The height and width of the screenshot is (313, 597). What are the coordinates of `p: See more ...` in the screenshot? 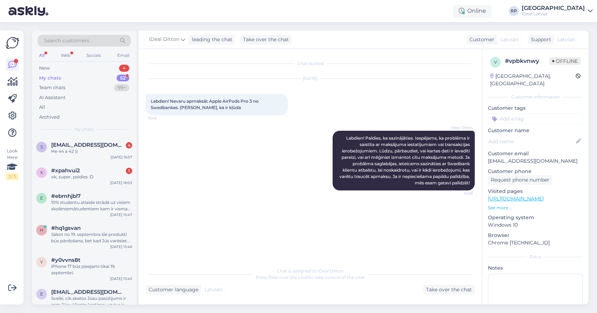 It's located at (535, 208).